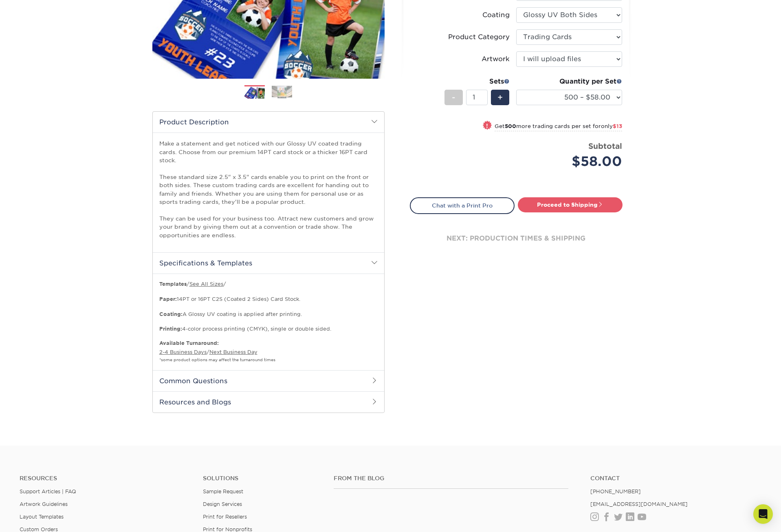 Image resolution: width=781 pixels, height=532 pixels. What do you see at coordinates (206, 283) in the screenshot?
I see `a: See All Sizes` at bounding box center [206, 283].